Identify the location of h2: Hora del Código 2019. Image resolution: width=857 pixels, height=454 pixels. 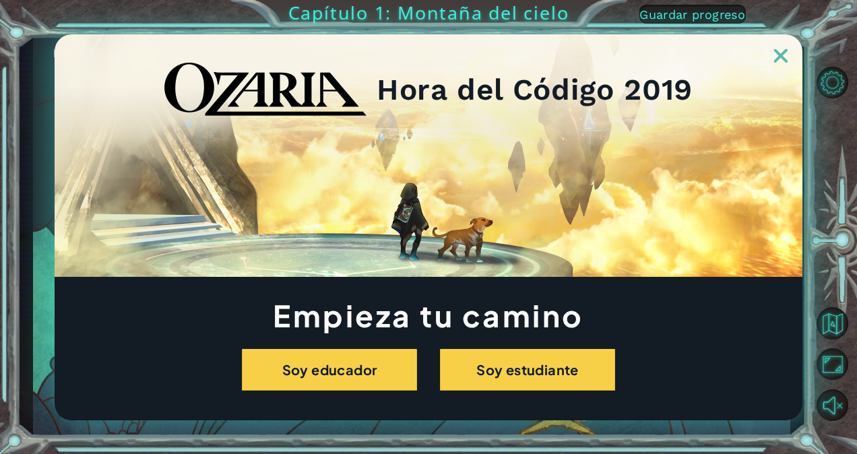
(535, 90).